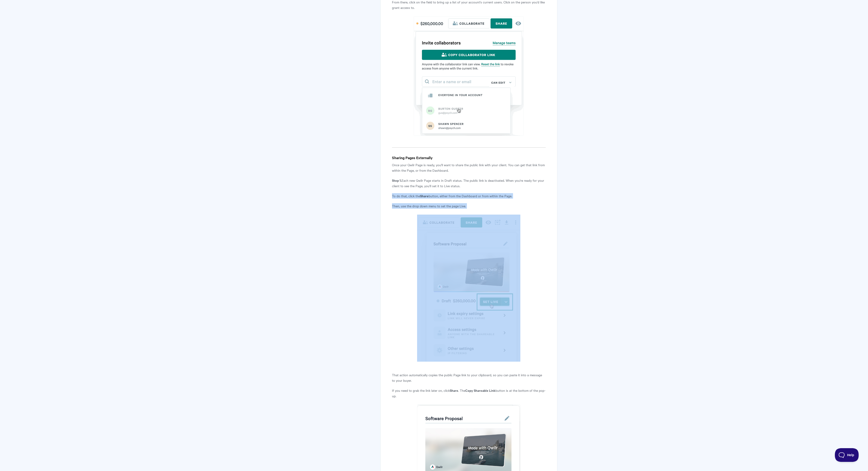 Image resolution: width=868 pixels, height=471 pixels. I want to click on p: Once your Qwilr Page is ready, you'll want to share the public link with your client. You can get..., so click(469, 168).